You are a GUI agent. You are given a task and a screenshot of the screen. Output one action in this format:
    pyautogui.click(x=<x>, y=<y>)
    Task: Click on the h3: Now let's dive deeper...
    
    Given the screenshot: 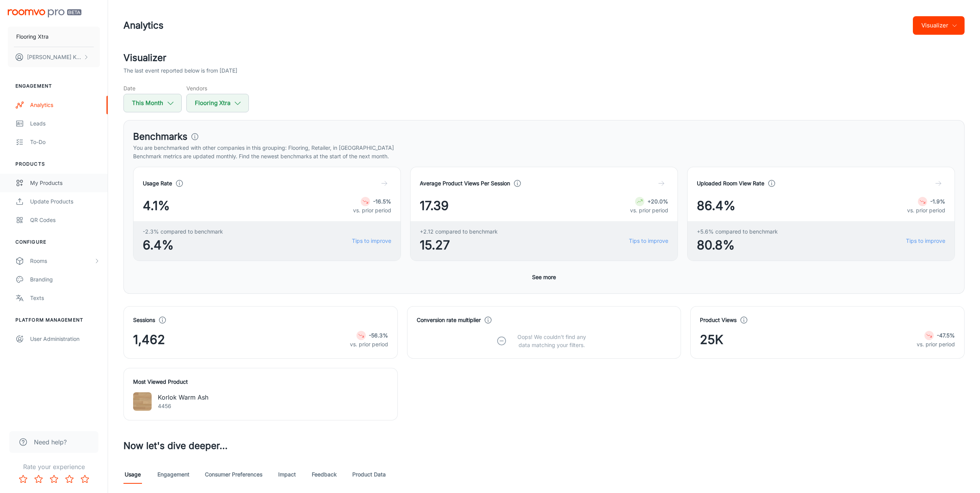 What is the action you would take?
    pyautogui.click(x=544, y=446)
    